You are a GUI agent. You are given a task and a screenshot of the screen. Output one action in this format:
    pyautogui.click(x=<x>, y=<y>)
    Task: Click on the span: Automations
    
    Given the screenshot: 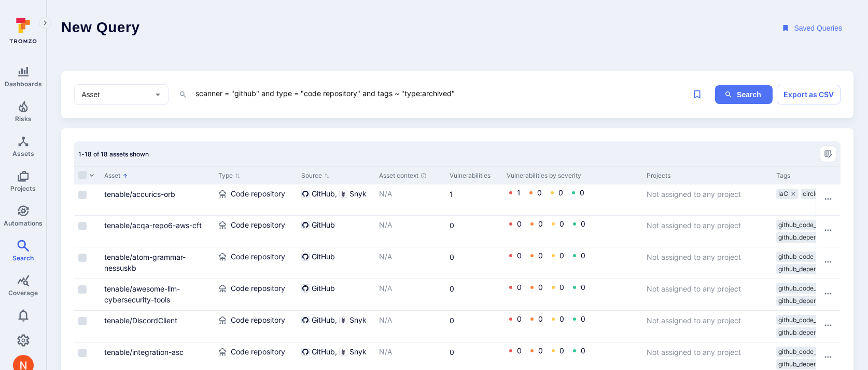 What is the action you would take?
    pyautogui.click(x=23, y=223)
    